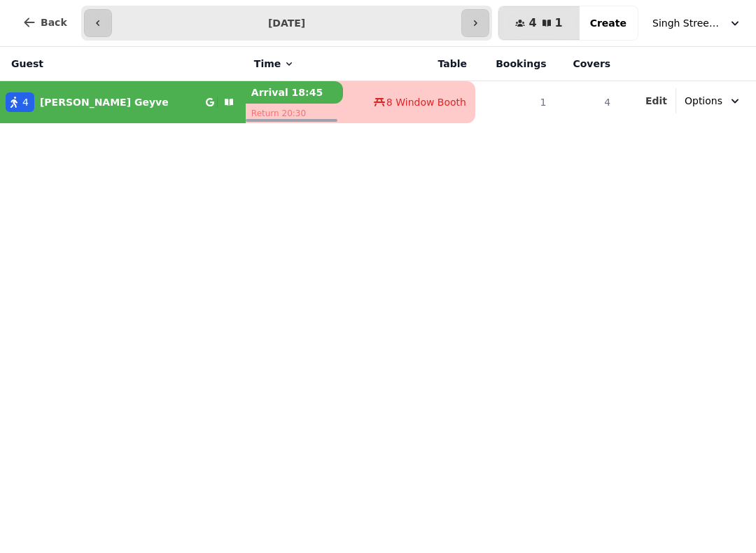 The image size is (756, 553). What do you see at coordinates (703, 101) in the screenshot?
I see `span: Options` at bounding box center [703, 101].